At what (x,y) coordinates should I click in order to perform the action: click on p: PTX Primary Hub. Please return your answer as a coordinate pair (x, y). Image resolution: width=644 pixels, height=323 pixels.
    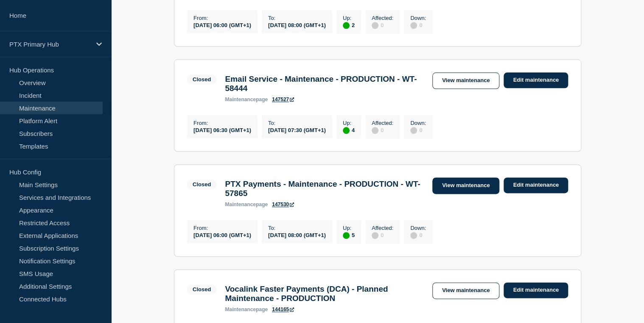
    Looking at the image, I should click on (50, 44).